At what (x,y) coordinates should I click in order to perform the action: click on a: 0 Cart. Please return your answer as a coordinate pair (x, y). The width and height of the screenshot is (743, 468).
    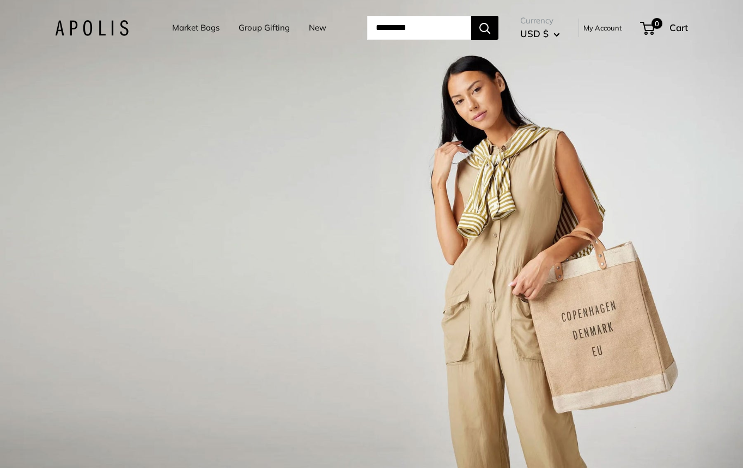
    Looking at the image, I should click on (664, 28).